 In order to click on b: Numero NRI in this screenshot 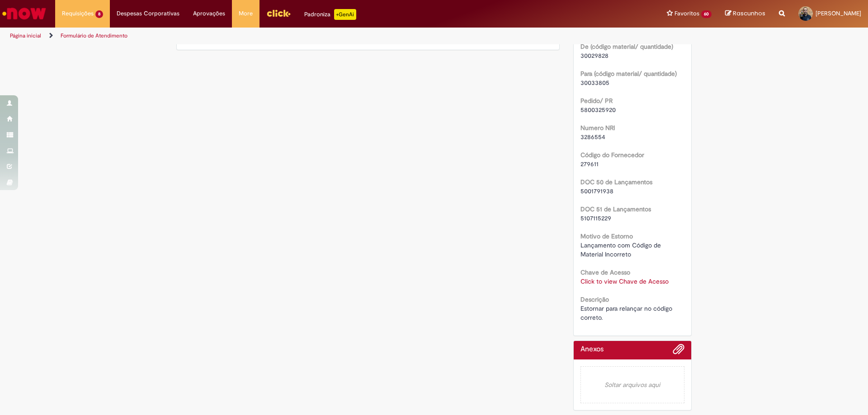, I will do `click(598, 128)`.